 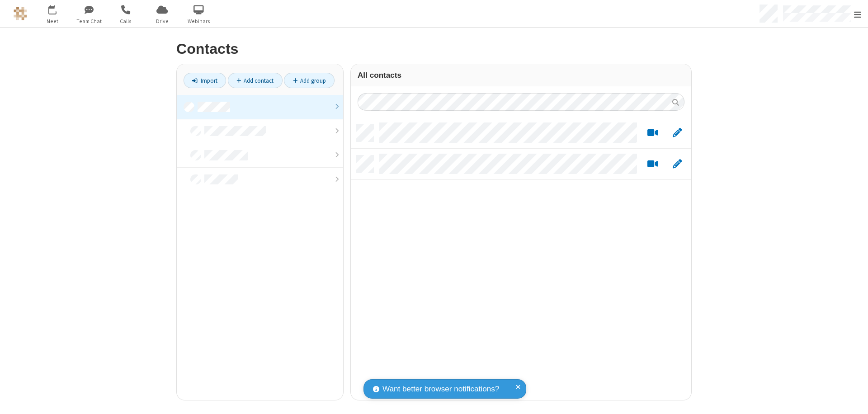 I want to click on div: grid, so click(x=521, y=259).